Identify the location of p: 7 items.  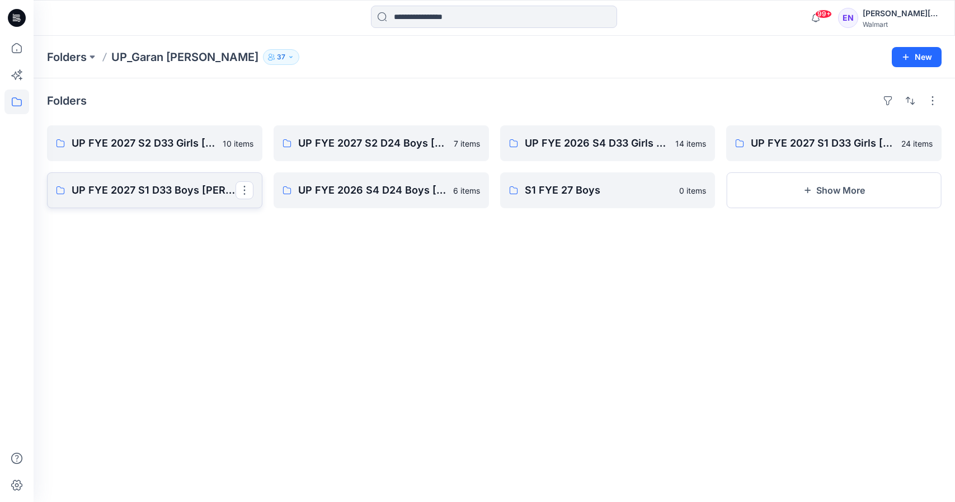
(466, 143).